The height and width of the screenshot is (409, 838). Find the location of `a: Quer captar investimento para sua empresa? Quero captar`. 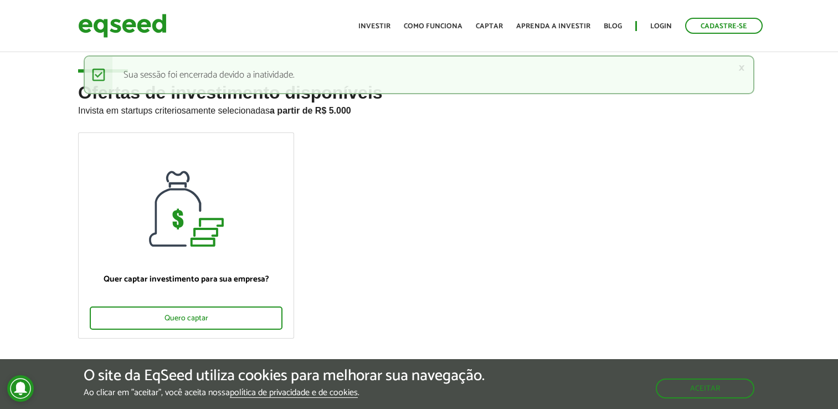

a: Quer captar investimento para sua empresa? Quero captar is located at coordinates (186, 236).